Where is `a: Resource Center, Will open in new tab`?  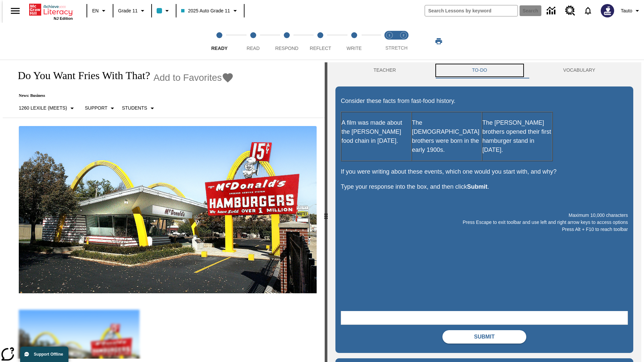 a: Resource Center, Will open in new tab is located at coordinates (571, 11).